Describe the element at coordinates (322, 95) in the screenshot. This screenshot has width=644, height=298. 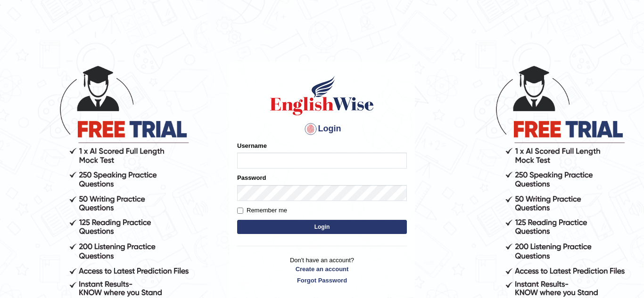
I see `img: Logo of English Wise sign in for intelligent practice with AI` at that location.